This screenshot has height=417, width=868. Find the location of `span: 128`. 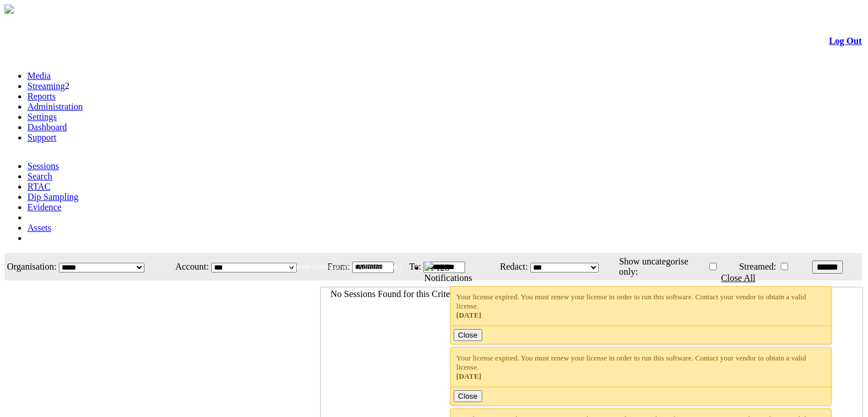

span: 128 is located at coordinates (443, 267).